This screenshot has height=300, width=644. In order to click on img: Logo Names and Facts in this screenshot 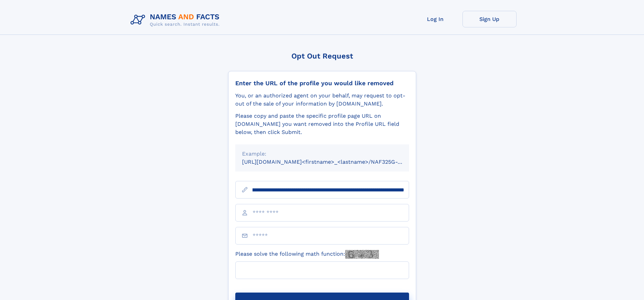, I will do `click(176, 20)`.